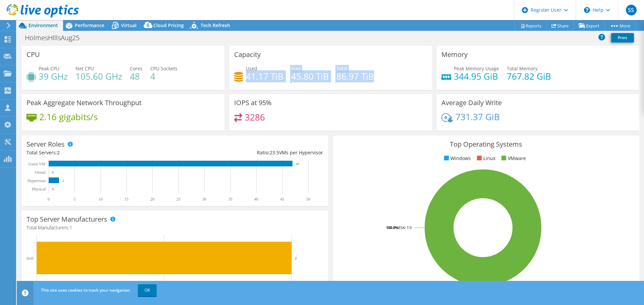 Image resolution: width=644 pixels, height=305 pixels. What do you see at coordinates (265, 77) in the screenshot?
I see `h4: 41.17 TiB` at bounding box center [265, 77].